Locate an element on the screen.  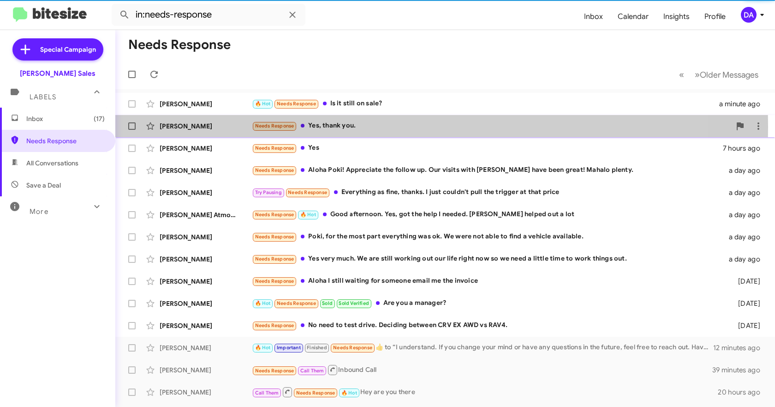
div: Poki, for the most part everything was ok. We were not able to find a vehicle available. is located at coordinates (489, 236).